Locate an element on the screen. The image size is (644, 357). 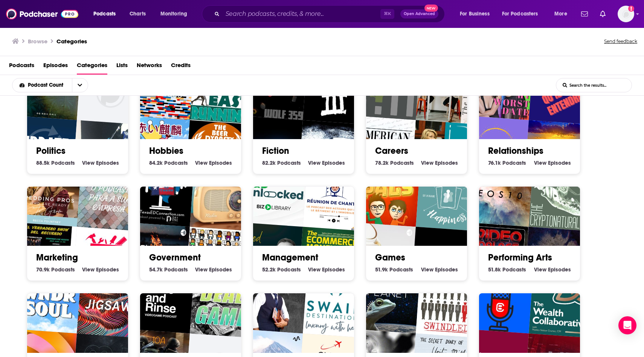
span: Podcast Count is located at coordinates (47, 85).